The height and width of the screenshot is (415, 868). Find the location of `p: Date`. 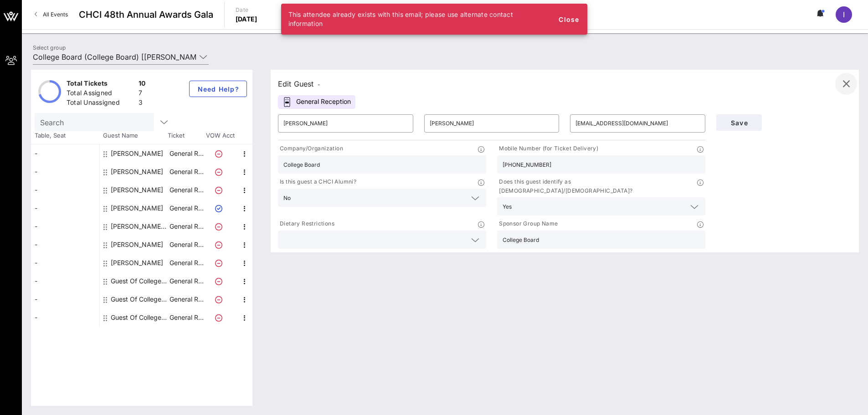

p: Date is located at coordinates (247, 10).